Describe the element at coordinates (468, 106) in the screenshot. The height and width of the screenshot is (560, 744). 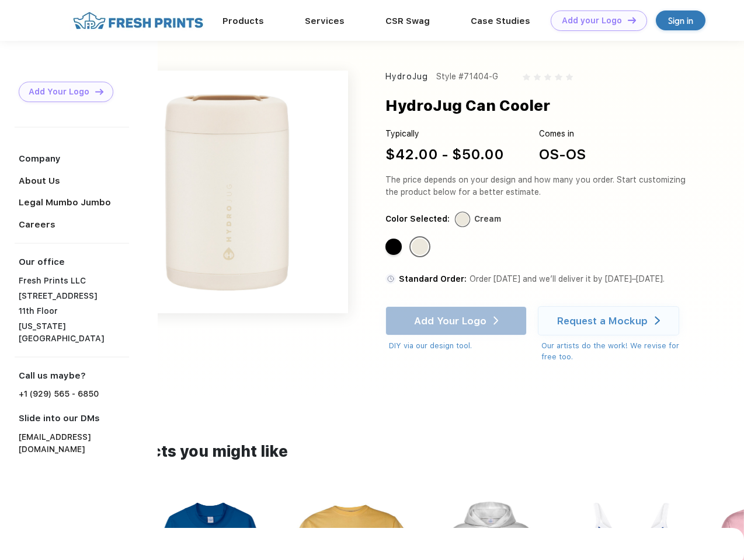
I see `div: HydroJug Can Cooler` at that location.